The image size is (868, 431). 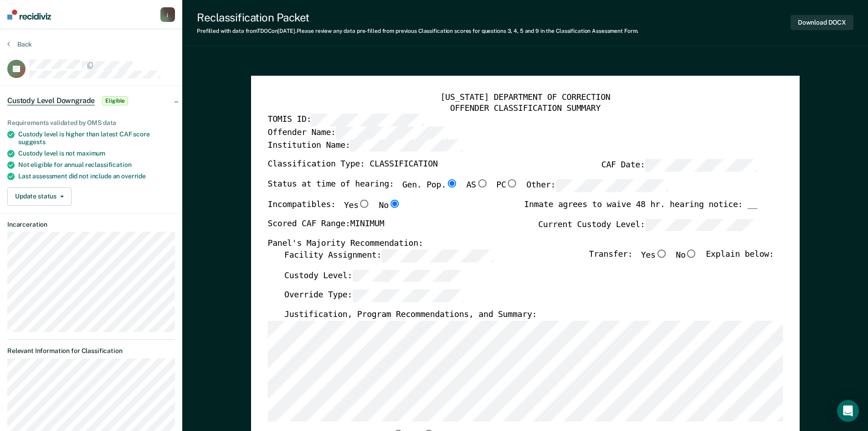 I want to click on div: Last assessment did not include an, so click(x=97, y=176).